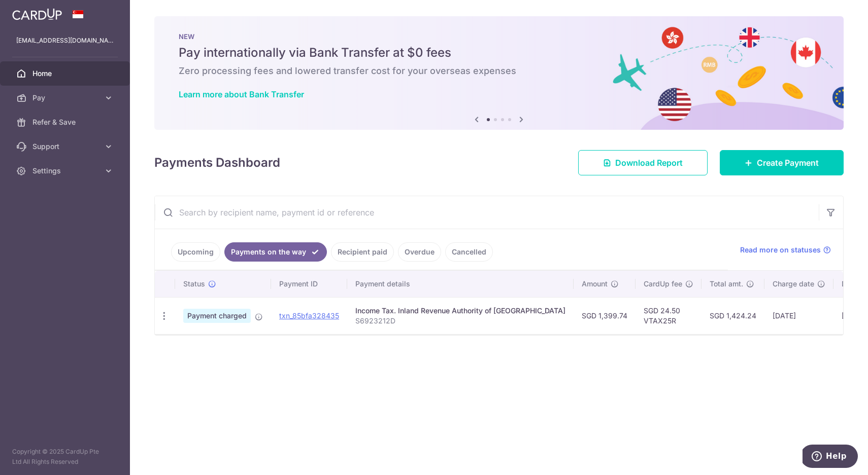  What do you see at coordinates (595, 284) in the screenshot?
I see `span: Amount` at bounding box center [595, 284].